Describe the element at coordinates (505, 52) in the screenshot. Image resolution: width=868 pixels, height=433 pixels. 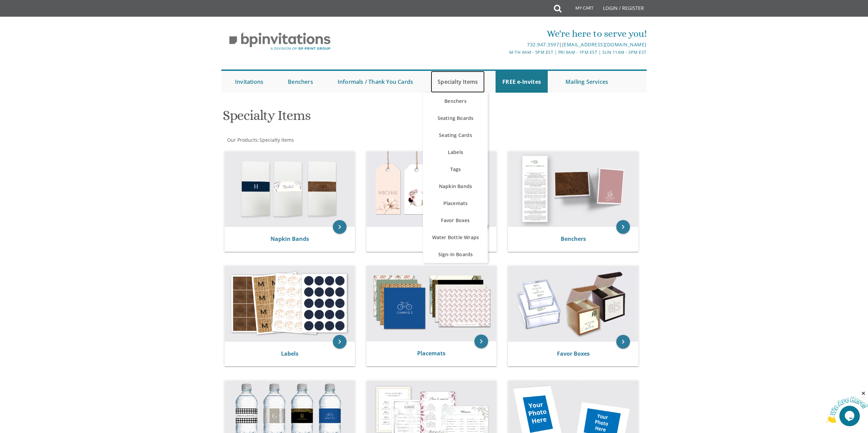
I see `div: M-Th 9am - 5pm EST | Fri 9am - 1pm EST | Sun 11am - 3pm EST` at that location.